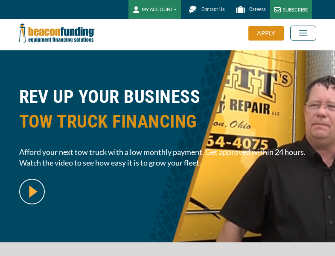 This screenshot has width=335, height=256. What do you see at coordinates (168, 157) in the screenshot?
I see `span: Afford your next tow truck with a low monthly payment. Get approved within 24 hours. Watch the vi...` at bounding box center [168, 157].